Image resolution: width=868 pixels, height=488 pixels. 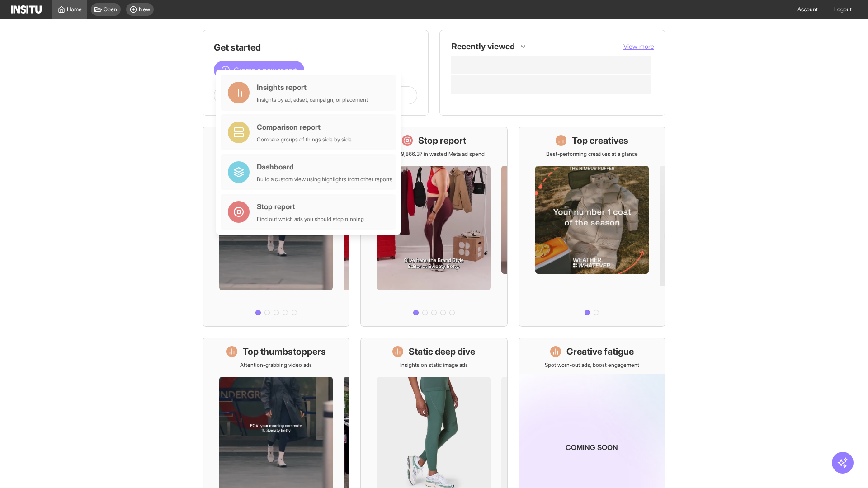 I want to click on span: View more, so click(x=639, y=46).